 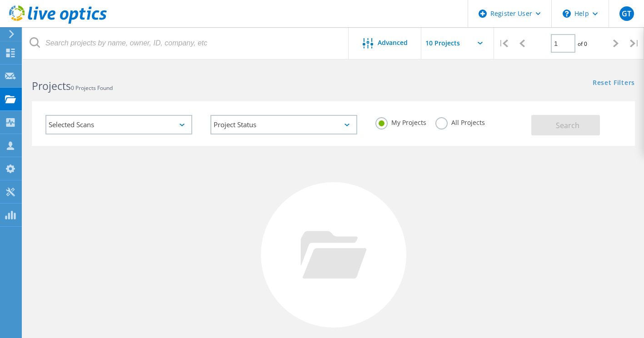 What do you see at coordinates (613, 84) in the screenshot?
I see `a: Reset Filters` at bounding box center [613, 84].